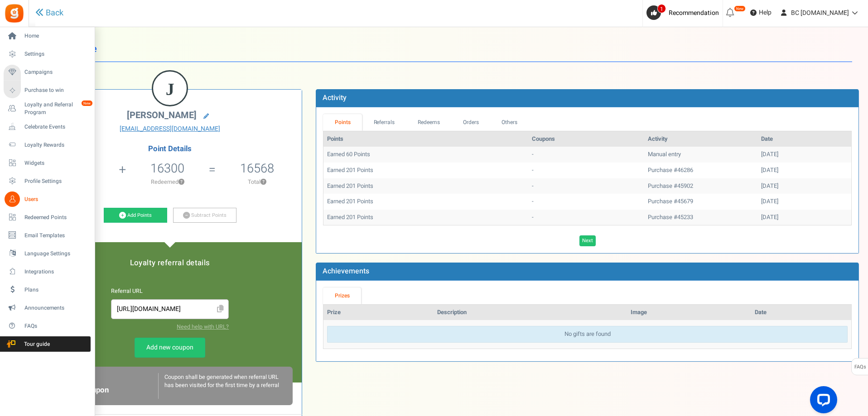  Describe the element at coordinates (334, 98) in the screenshot. I see `b: Activity` at that location.